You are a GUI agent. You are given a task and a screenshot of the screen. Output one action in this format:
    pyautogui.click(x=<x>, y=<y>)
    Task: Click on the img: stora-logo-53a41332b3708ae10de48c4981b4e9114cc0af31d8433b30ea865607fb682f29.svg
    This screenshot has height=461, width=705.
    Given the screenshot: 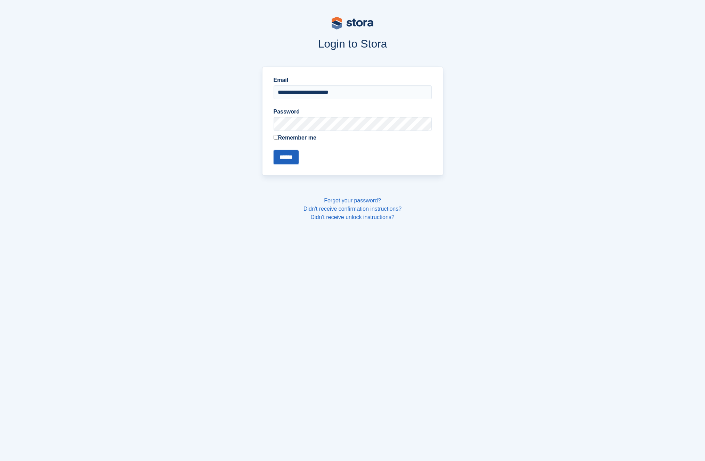 What is the action you would take?
    pyautogui.click(x=352, y=23)
    